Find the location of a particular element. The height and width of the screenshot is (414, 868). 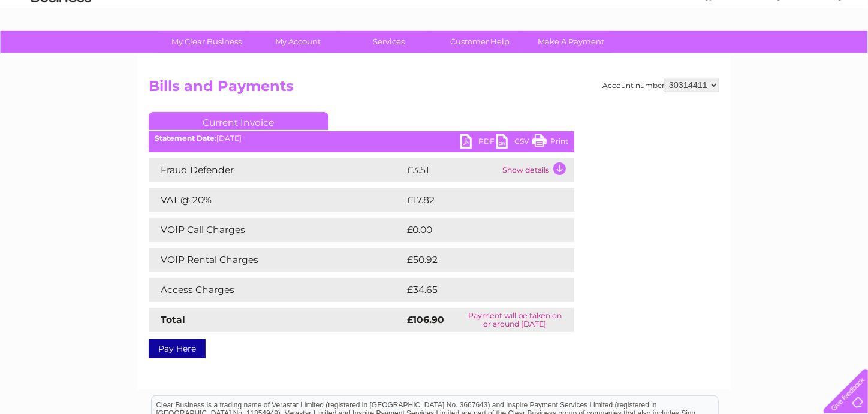

a: Contact is located at coordinates (803, 55).